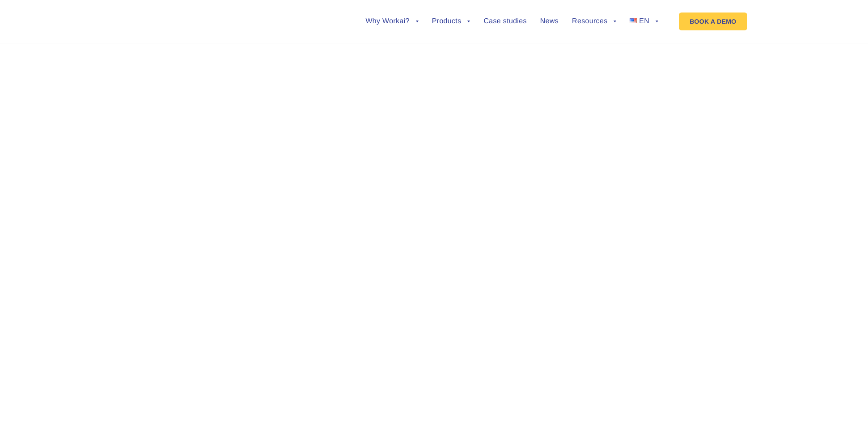 The width and height of the screenshot is (868, 431). Describe the element at coordinates (644, 21) in the screenshot. I see `span: EN` at that location.